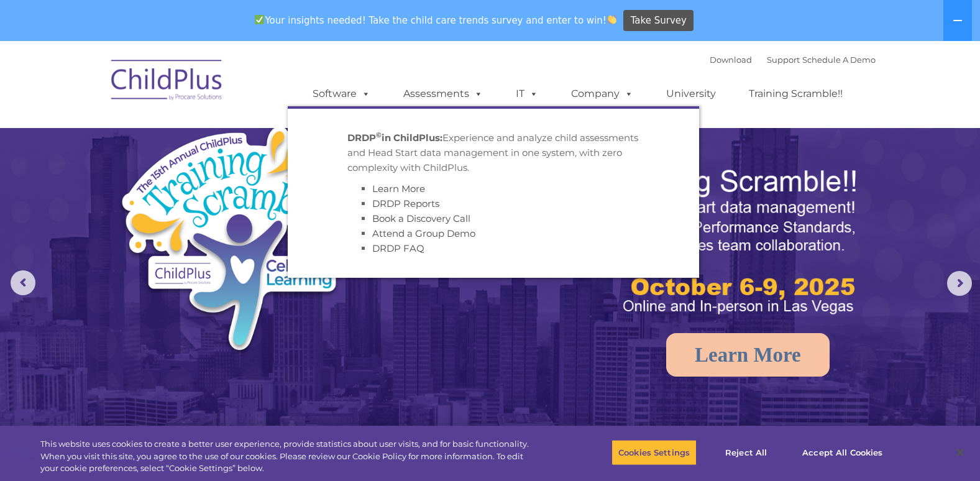 The height and width of the screenshot is (481, 980). I want to click on button: Reject All, so click(746, 453).